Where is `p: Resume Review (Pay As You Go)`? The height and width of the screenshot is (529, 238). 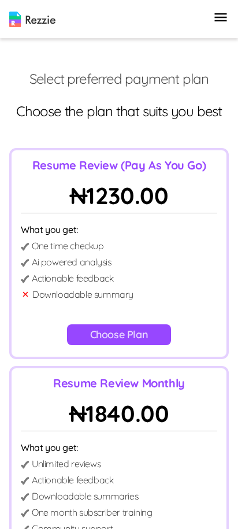 p: Resume Review (Pay As You Go) is located at coordinates (119, 165).